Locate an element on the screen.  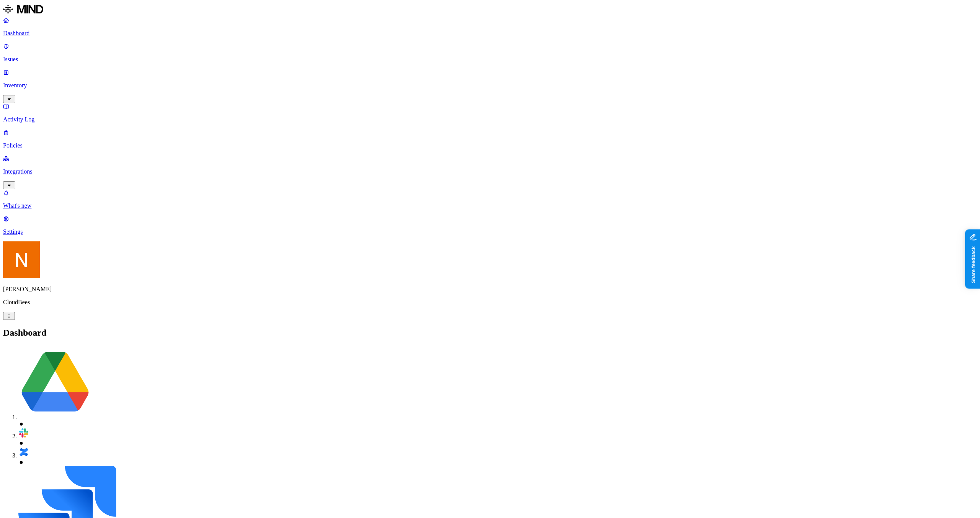
p: Settings is located at coordinates (490, 232).